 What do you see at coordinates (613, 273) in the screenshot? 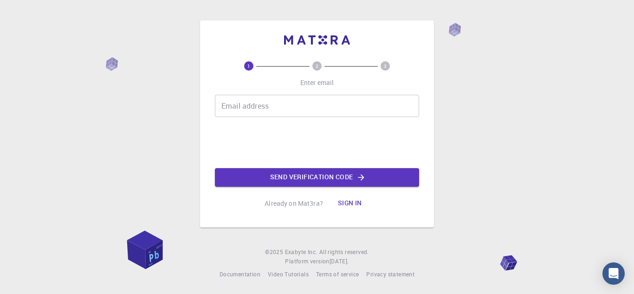
I see `div: Open Intercom Messenger` at bounding box center [613, 273].